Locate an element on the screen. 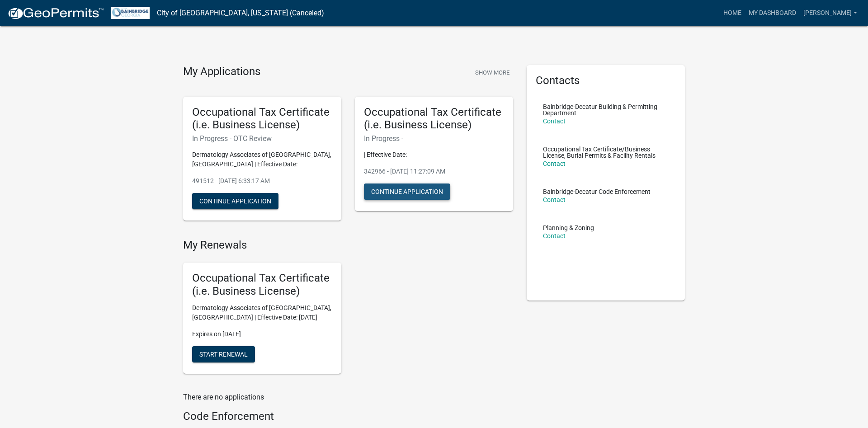 This screenshot has height=428, width=868. p: Occupational Tax Certificate/Business License, Burial Permits & Facility Rentals is located at coordinates (606, 153).